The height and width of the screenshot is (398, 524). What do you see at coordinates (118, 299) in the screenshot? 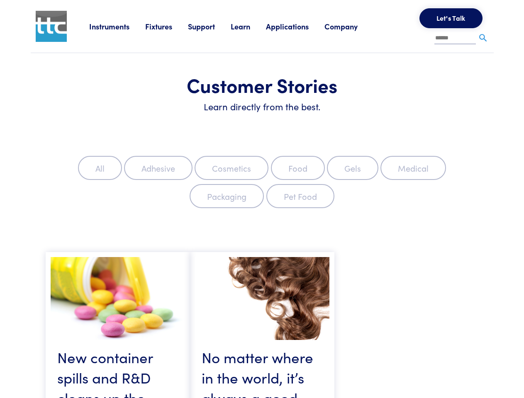
I see `img: nospillscontainer.jpg` at bounding box center [118, 299].